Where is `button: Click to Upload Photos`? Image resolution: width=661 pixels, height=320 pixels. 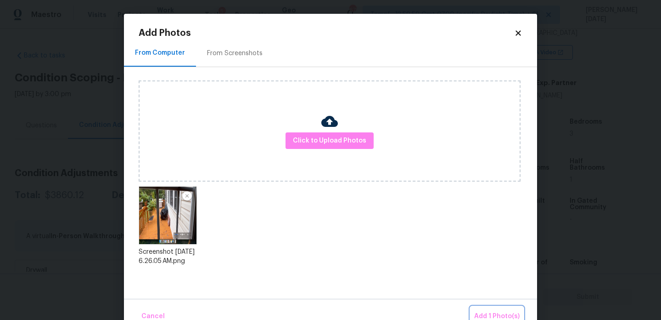 button: Click to Upload Photos is located at coordinates (330, 141).